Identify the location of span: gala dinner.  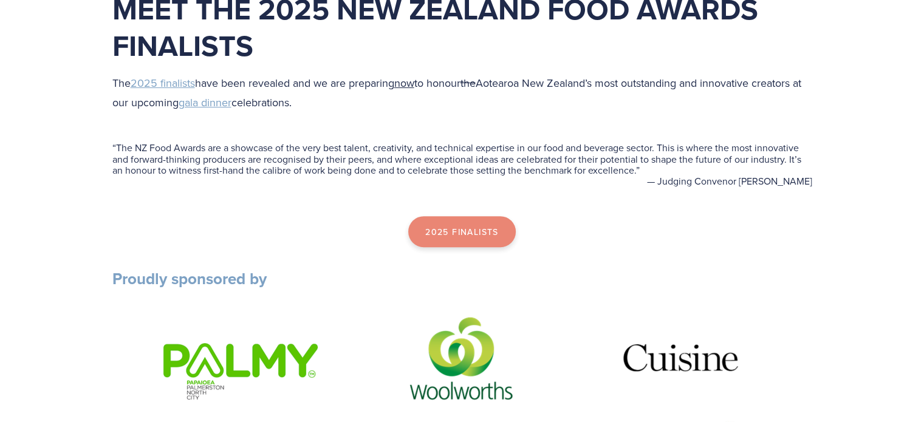
(205, 102).